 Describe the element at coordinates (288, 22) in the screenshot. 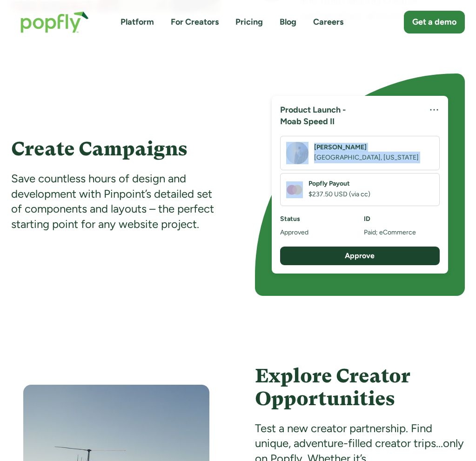

I see `a: Blog` at that location.